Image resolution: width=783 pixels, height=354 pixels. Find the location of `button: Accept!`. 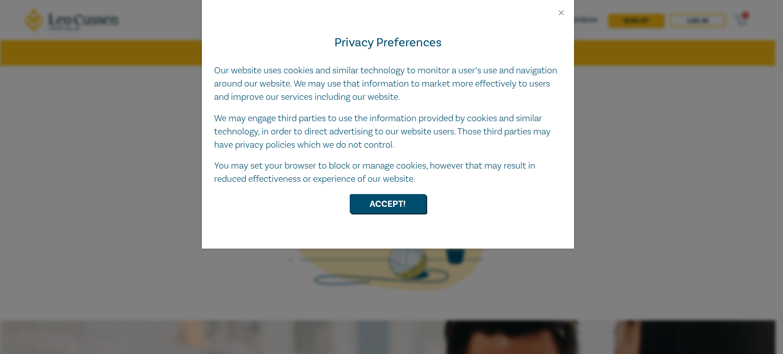

button: Accept! is located at coordinates (388, 204).